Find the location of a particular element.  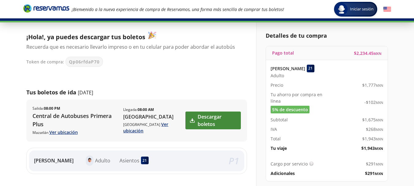

span: 5% de descuento is located at coordinates (290, 110).